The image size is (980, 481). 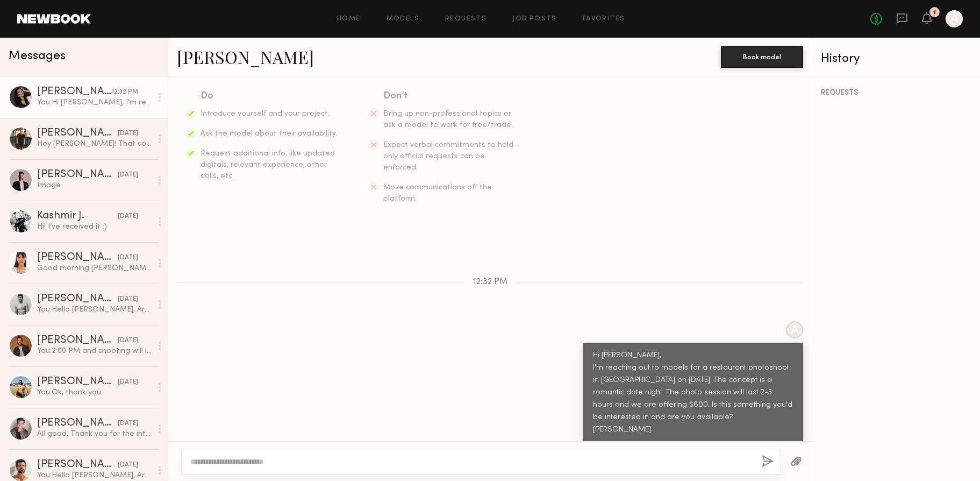 What do you see at coordinates (37, 56) in the screenshot?
I see `span: Messages` at bounding box center [37, 56].